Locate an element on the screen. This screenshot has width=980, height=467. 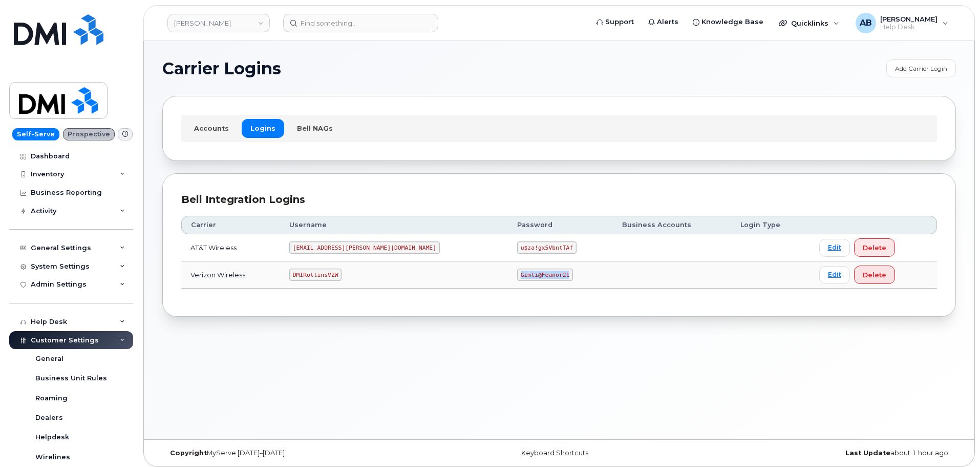
code: u$za!gx5VbntTAf is located at coordinates (546, 248).